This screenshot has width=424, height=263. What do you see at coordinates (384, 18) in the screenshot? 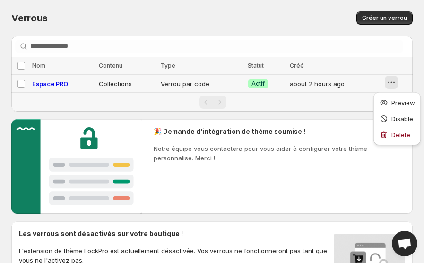
I see `span: Créer un verrou` at bounding box center [384, 18].